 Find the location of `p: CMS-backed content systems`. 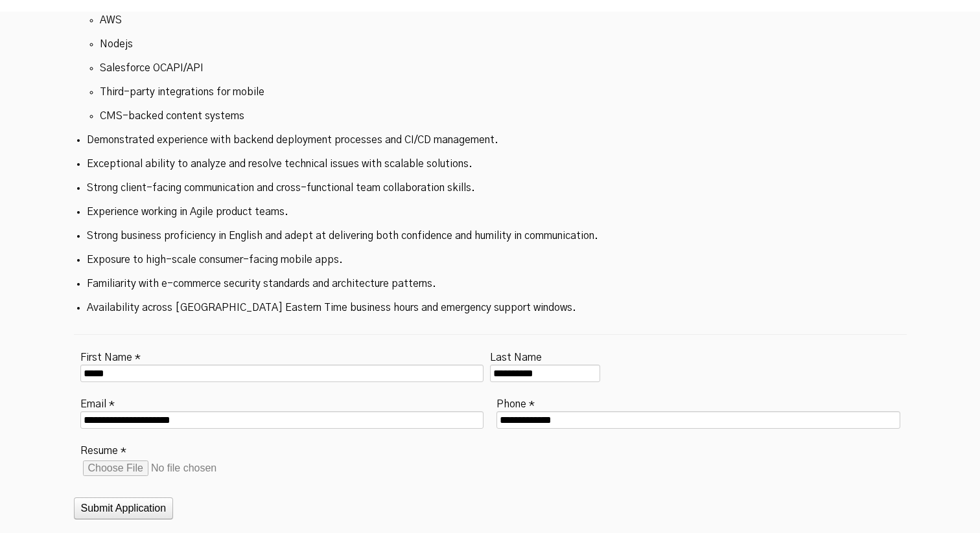

p: CMS-backed content systems is located at coordinates (490, 116).